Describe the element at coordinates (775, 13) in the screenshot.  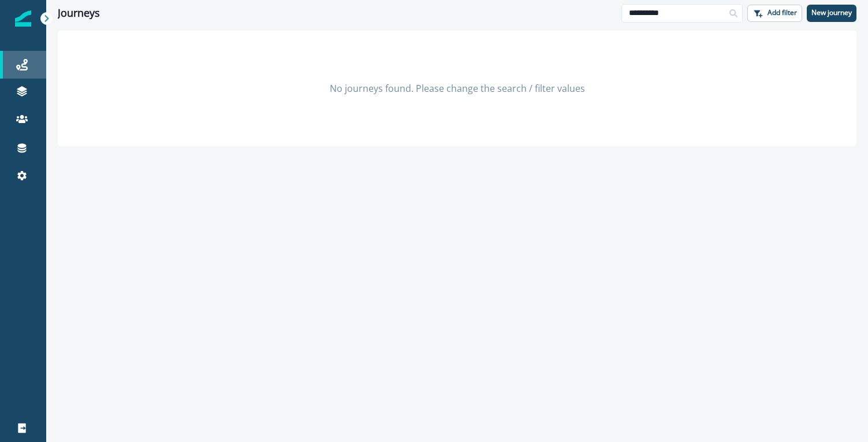
I see `button: Add filter` at that location.